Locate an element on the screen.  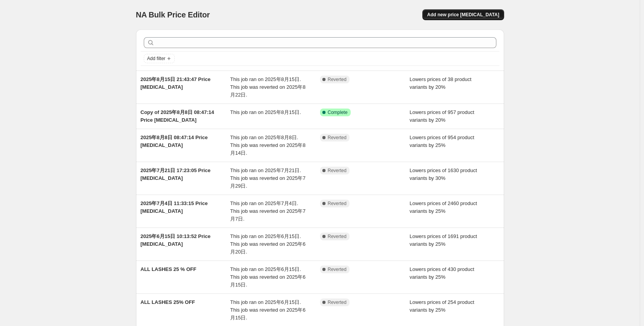
span: This job ran on 2025年7月21日. This job was reverted on 2025年7月29日. is located at coordinates (268, 178).